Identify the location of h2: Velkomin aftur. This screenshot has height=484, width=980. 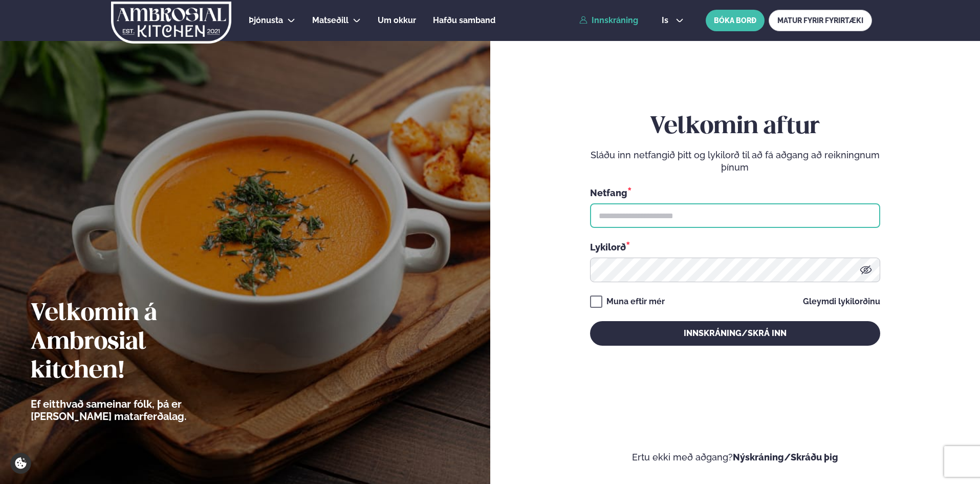
(735, 127).